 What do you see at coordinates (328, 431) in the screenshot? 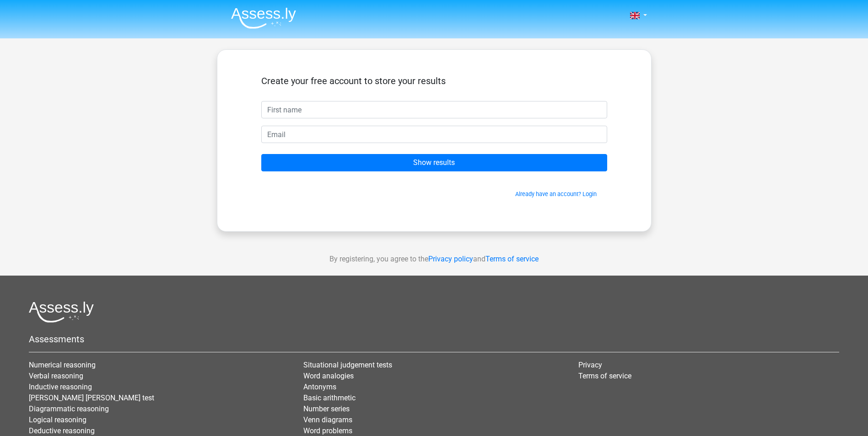
I see `a: Word problems` at bounding box center [328, 431].